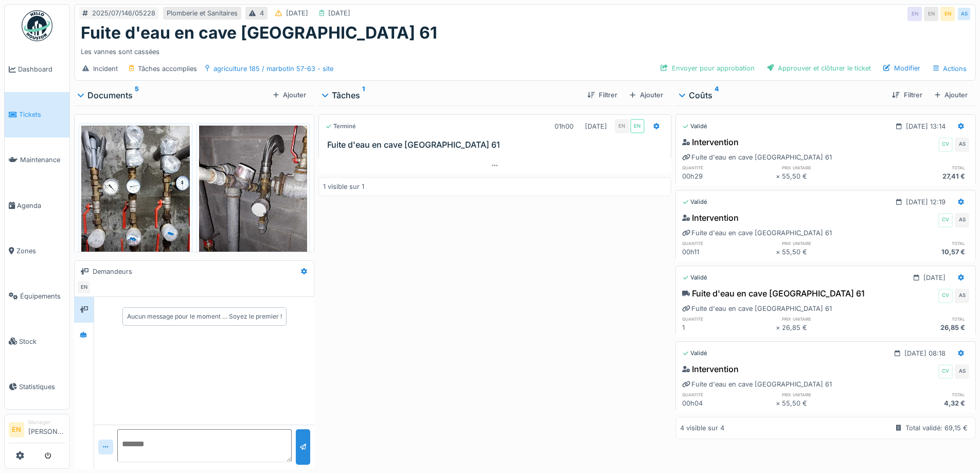 The image size is (980, 473). I want to click on div: 10,57 €, so click(923, 251).